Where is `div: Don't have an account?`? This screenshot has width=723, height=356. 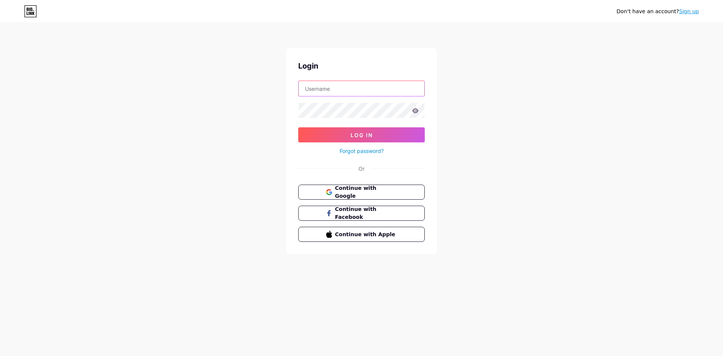 div: Don't have an account? is located at coordinates (658, 11).